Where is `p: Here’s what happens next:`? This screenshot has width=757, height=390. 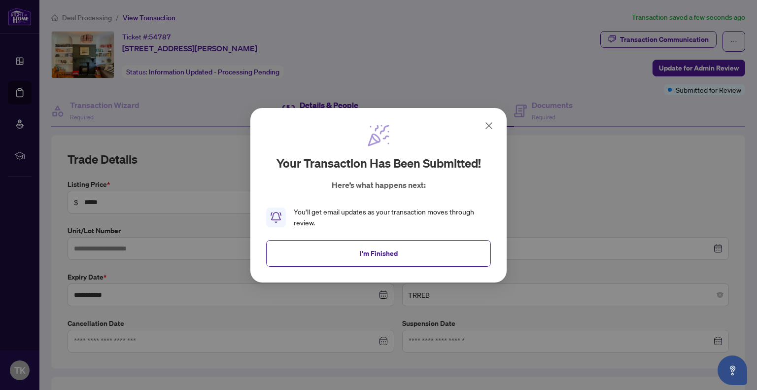 p: Here’s what happens next: is located at coordinates (378, 185).